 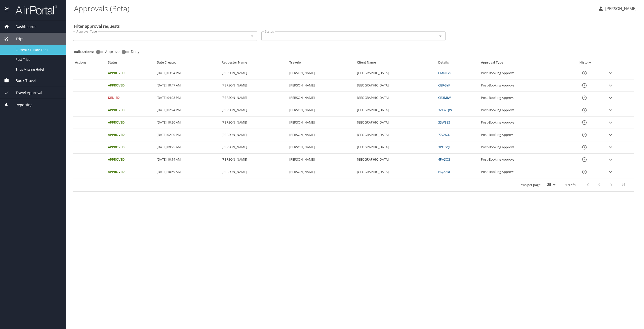 I want to click on a: CBRGYF, so click(x=444, y=85).